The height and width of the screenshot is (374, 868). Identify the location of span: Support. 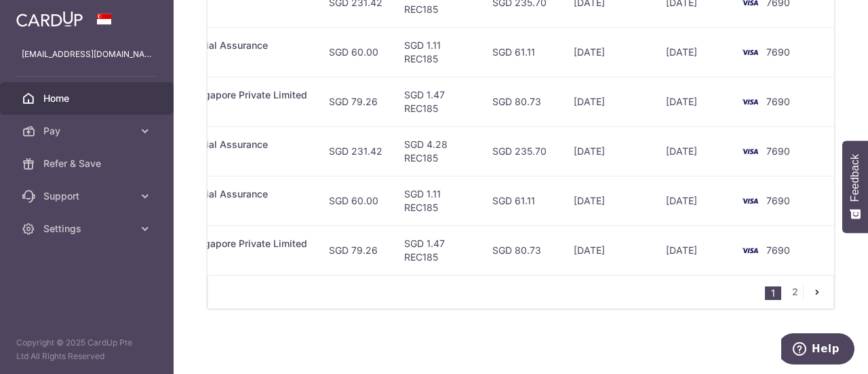
(88, 196).